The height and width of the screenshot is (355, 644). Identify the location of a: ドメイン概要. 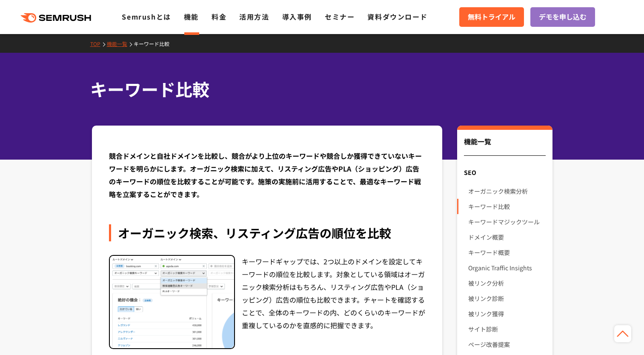
(506, 237).